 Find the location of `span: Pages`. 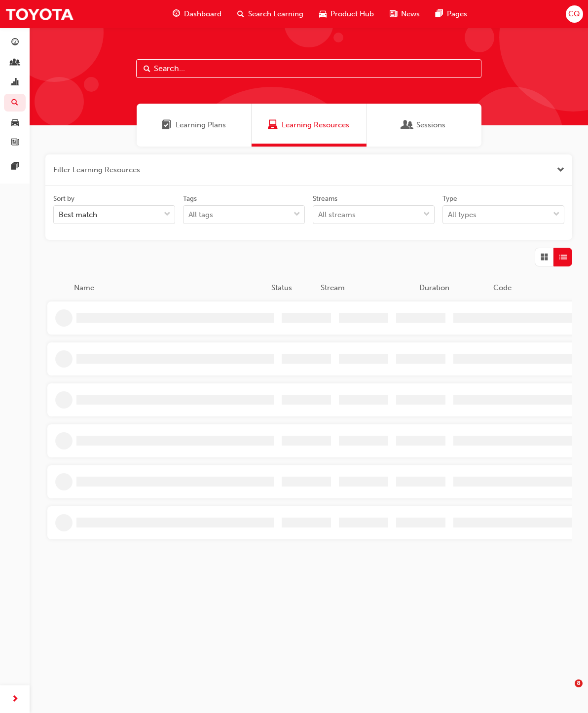

span: Pages is located at coordinates (457, 14).